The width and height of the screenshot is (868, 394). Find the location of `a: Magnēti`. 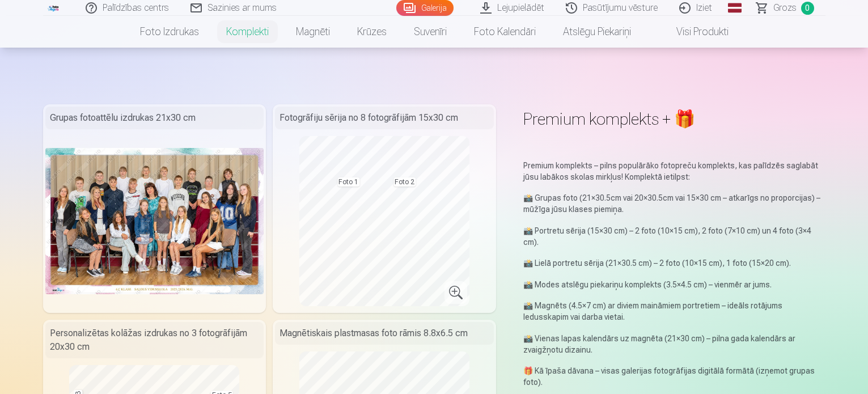

a: Magnēti is located at coordinates (313, 32).